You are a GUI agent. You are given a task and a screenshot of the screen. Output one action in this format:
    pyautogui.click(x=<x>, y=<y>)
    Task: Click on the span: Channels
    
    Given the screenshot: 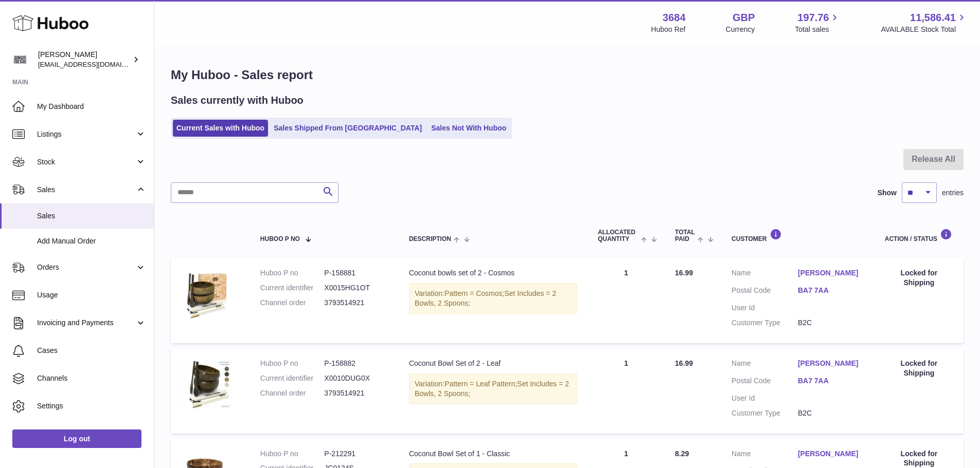 What is the action you would take?
    pyautogui.click(x=91, y=379)
    